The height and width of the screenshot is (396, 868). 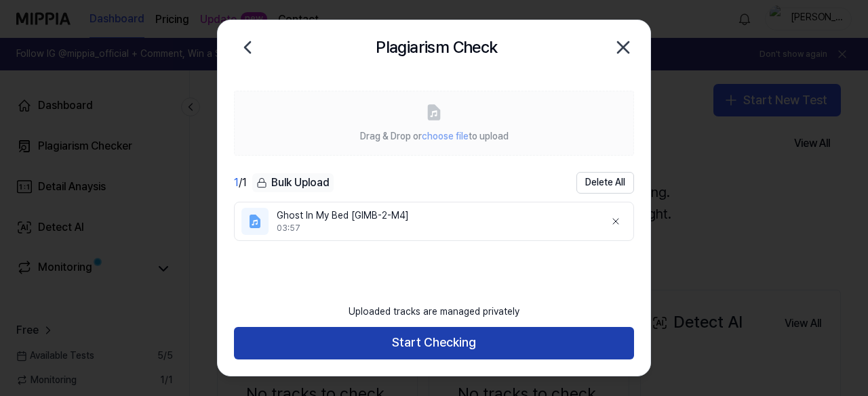 I want to click on div: / 1, so click(x=240, y=183).